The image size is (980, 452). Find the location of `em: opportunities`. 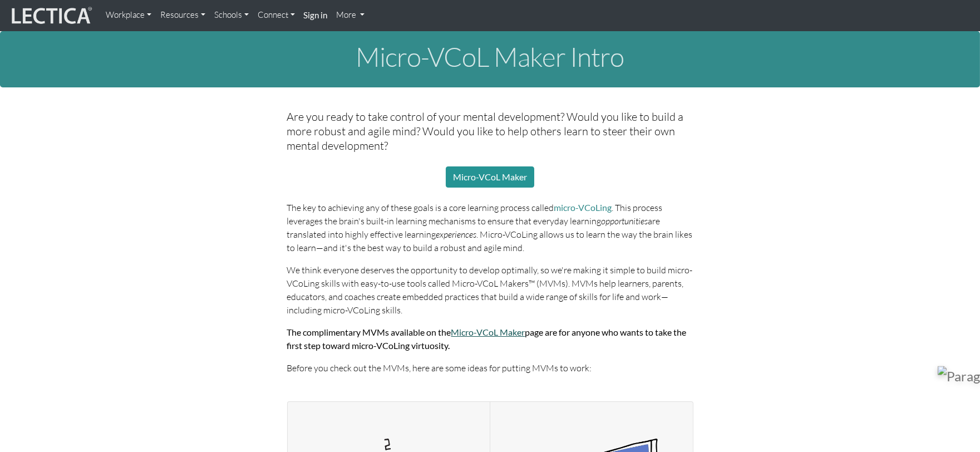

em: opportunities is located at coordinates (625, 221).